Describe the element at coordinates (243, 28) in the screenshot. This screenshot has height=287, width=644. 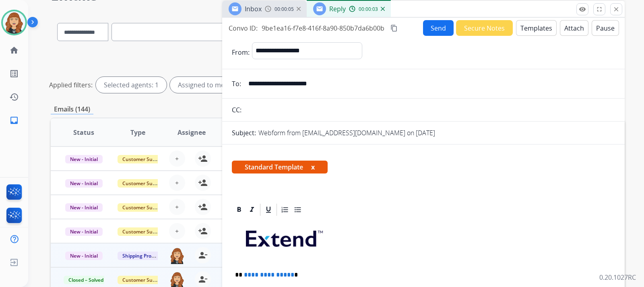
I see `p: Convo ID:` at that location.